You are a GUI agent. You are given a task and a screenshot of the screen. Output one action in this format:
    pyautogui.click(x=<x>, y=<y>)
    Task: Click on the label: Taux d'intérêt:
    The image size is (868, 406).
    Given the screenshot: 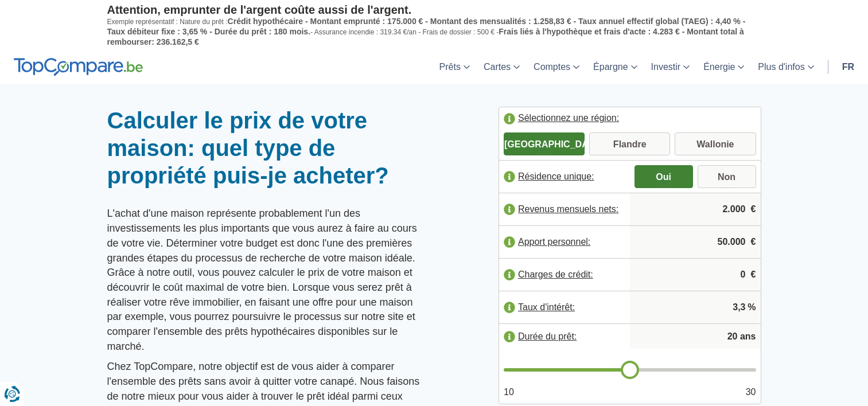 What is the action you would take?
    pyautogui.click(x=565, y=307)
    